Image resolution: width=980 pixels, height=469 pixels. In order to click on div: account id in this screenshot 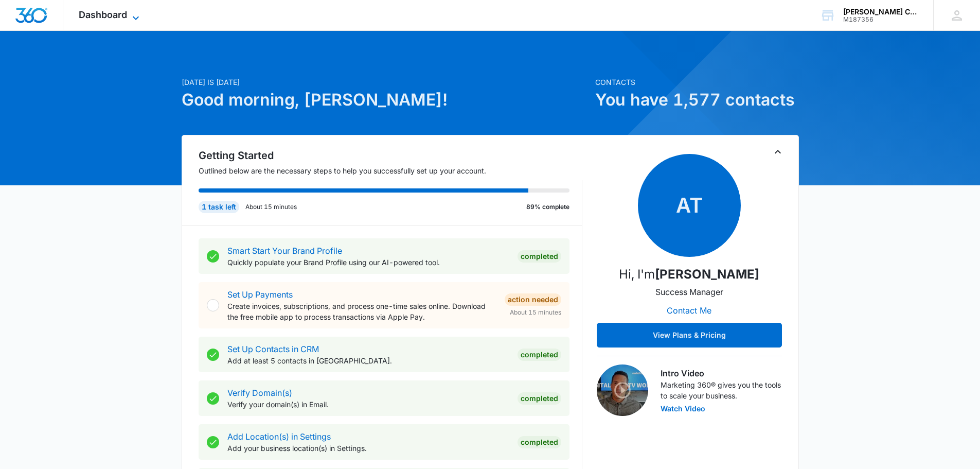, I will do `click(881, 19)`.